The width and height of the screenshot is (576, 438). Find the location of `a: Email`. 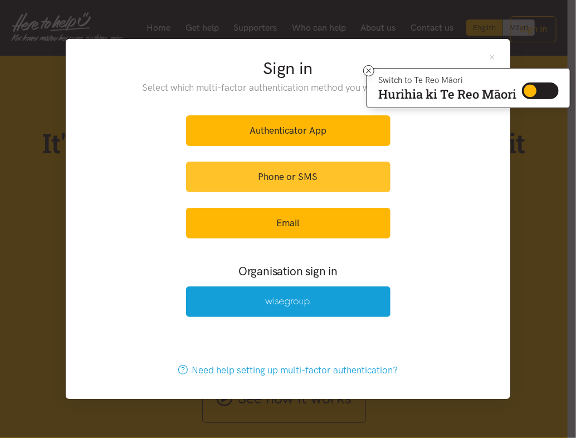

a: Email is located at coordinates (288, 223).